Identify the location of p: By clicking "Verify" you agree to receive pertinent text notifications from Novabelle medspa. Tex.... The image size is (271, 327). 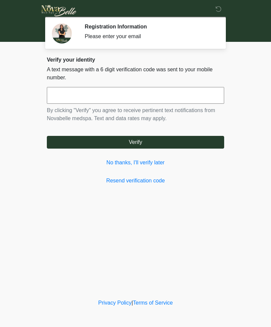
(136, 114).